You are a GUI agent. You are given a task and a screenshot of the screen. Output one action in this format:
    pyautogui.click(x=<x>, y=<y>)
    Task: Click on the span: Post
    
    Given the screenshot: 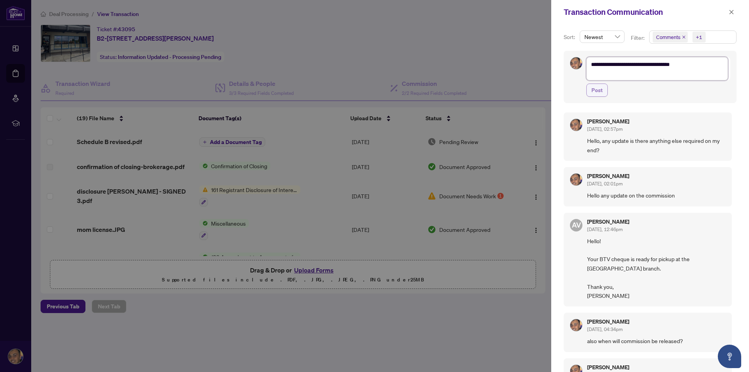 What is the action you would take?
    pyautogui.click(x=597, y=90)
    